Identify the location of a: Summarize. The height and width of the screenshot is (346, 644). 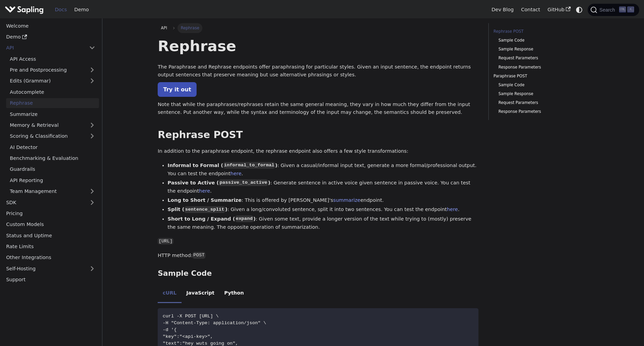
(53, 114).